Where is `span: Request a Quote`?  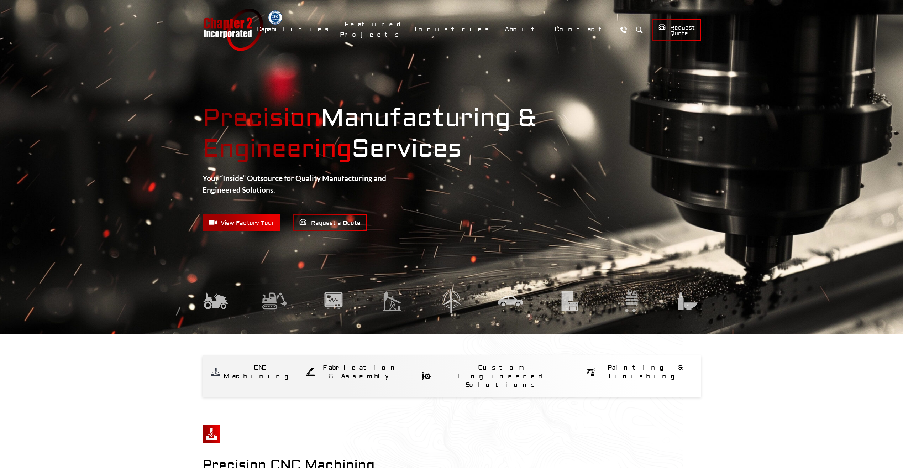
span: Request a Quote is located at coordinates (330, 222).